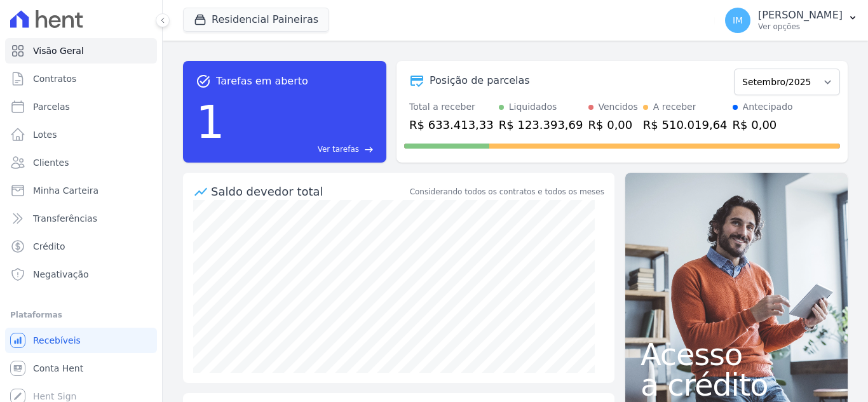  Describe the element at coordinates (674, 107) in the screenshot. I see `div: A receber` at that location.